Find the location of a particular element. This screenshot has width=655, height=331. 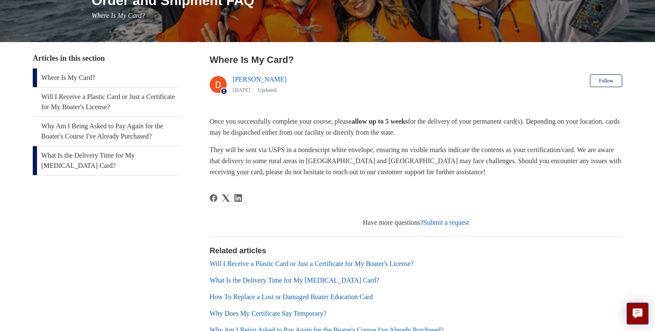

a: Facebook is located at coordinates (213, 198).